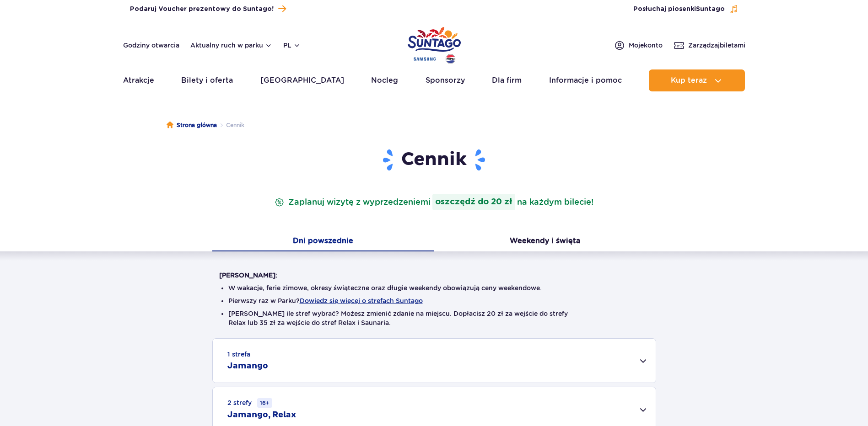 This screenshot has width=868, height=426. I want to click on a: Park of Poland, so click(434, 44).